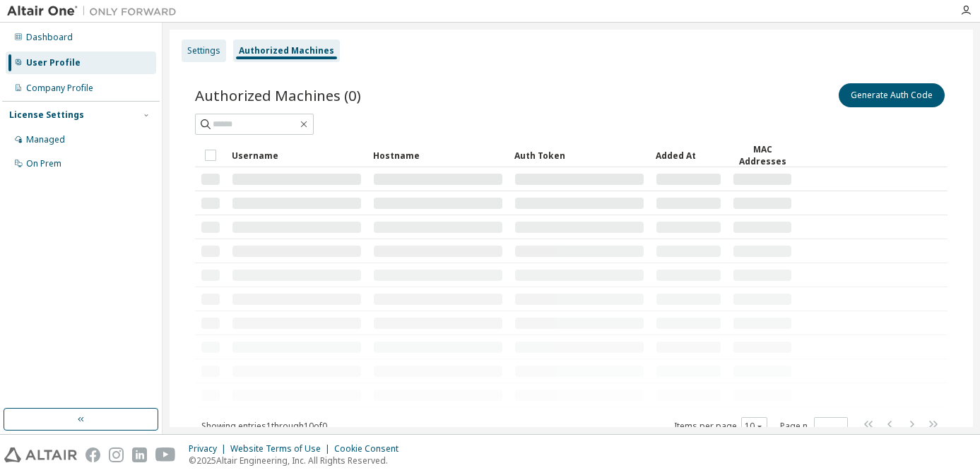  Describe the element at coordinates (49, 37) in the screenshot. I see `div: Dashboard` at that location.